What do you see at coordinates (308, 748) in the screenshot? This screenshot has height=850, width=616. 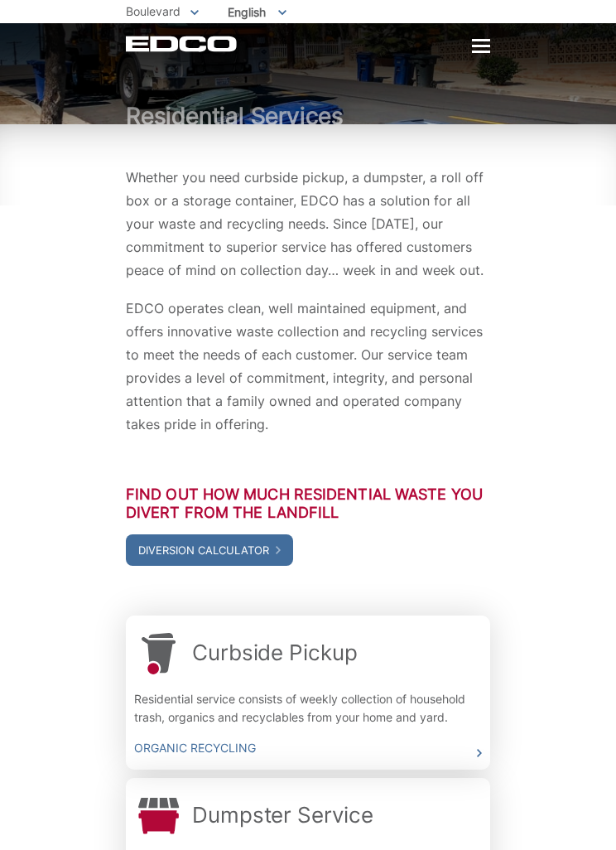 I see `a: Organic Recycling` at bounding box center [308, 748].